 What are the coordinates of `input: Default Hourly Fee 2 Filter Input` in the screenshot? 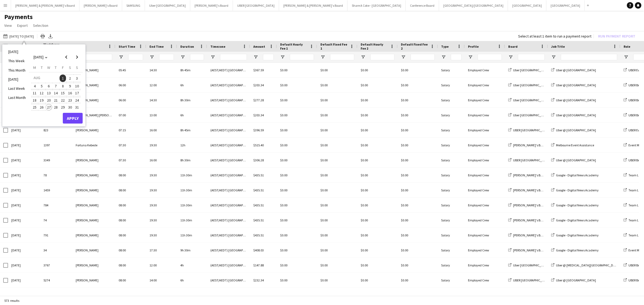 It's located at (382, 57).